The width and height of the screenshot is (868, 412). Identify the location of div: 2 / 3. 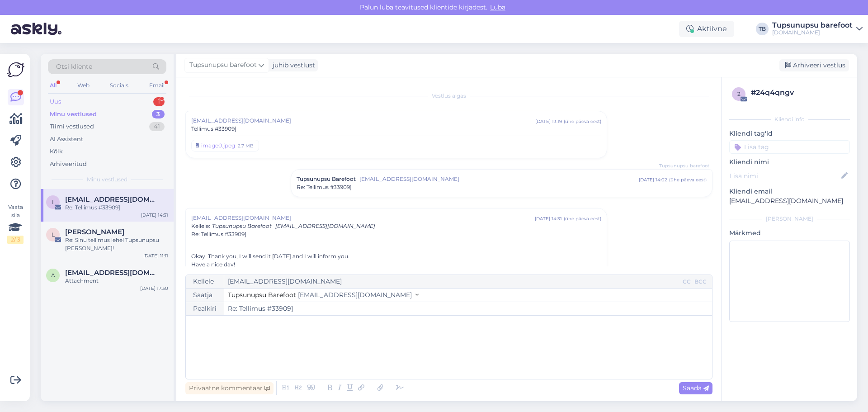
(15, 240).